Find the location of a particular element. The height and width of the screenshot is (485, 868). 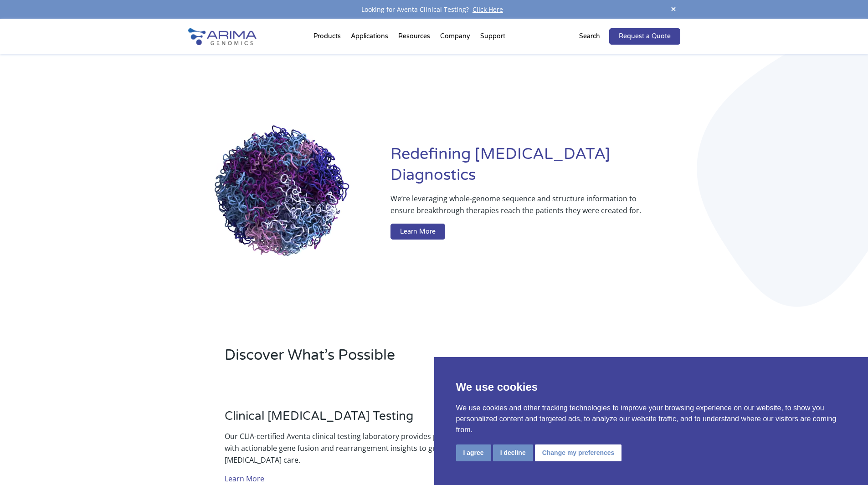

p: We’re leveraging whole-genome sequence and structure information to ensure breakthrough therapies... is located at coordinates (516, 208).